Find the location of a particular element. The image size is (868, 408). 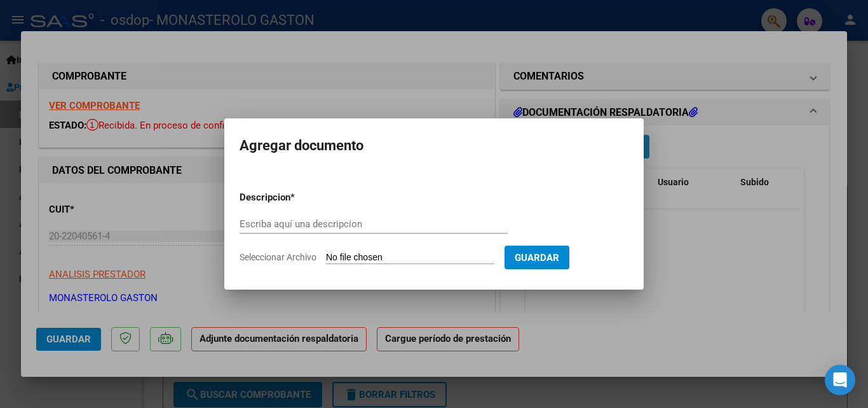

span: Guardar is located at coordinates (537, 257).